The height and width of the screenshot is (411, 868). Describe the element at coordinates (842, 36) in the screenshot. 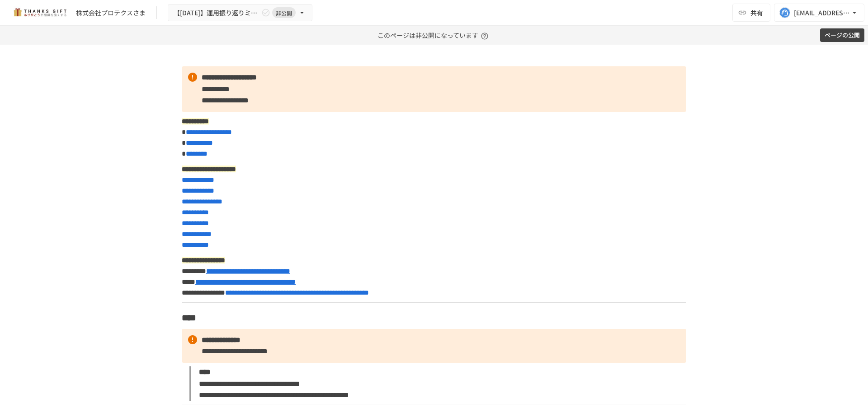

I see `button: ページの公開` at that location.